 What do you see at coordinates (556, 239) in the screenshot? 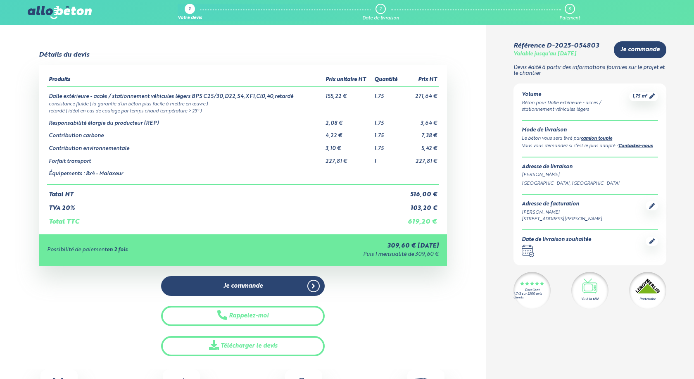
I see `div: Date de livraison souhaitée` at bounding box center [556, 239].